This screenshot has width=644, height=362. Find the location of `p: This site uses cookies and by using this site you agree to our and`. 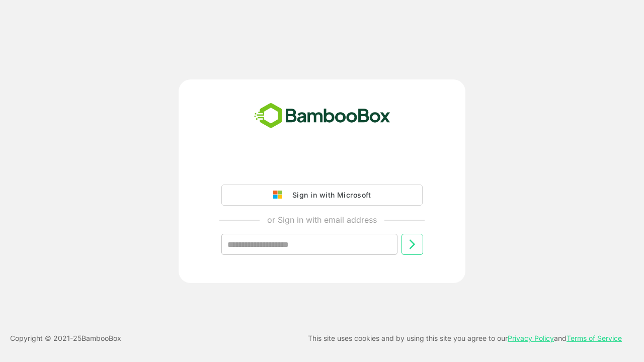

p: This site uses cookies and by using this site you agree to our and is located at coordinates (465, 338).